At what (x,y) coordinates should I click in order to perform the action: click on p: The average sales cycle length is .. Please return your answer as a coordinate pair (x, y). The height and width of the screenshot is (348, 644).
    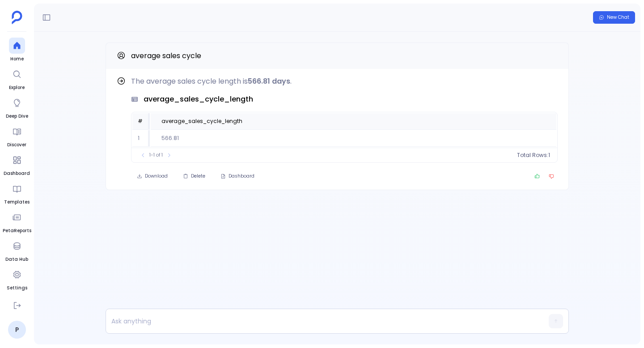
    Looking at the image, I should click on (344, 82).